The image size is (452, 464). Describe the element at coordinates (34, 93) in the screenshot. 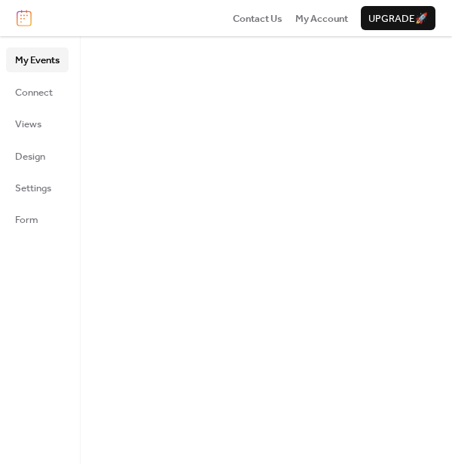

I see `span: Connect` at that location.